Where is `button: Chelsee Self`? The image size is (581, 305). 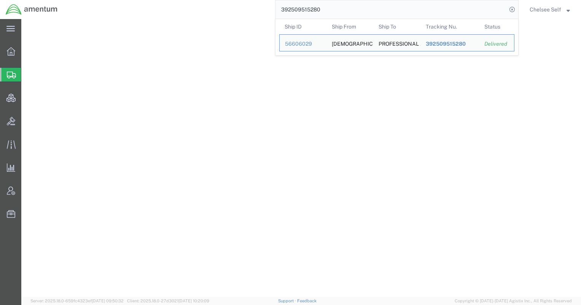 button: Chelsee Self is located at coordinates (550, 10).